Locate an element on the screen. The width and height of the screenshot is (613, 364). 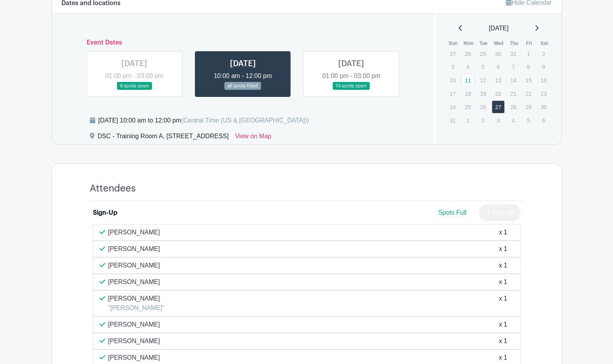
p: 15 is located at coordinates (528, 80).